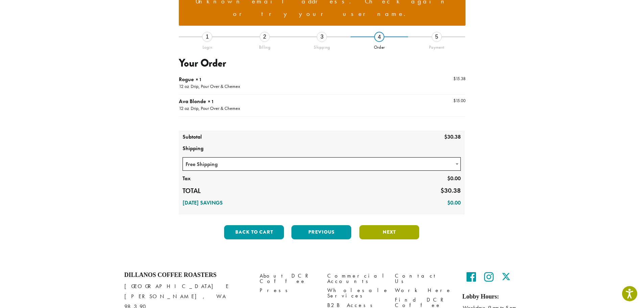  I want to click on span: Rogue, so click(187, 79).